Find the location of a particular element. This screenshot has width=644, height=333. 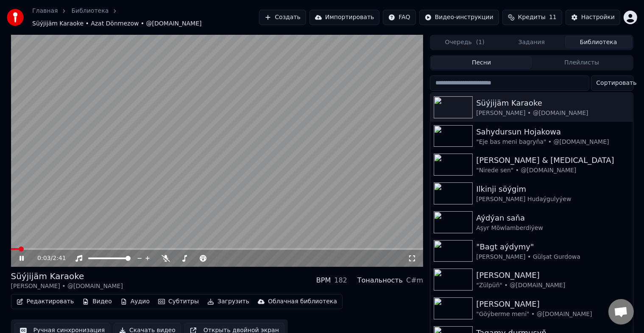

span: 0:03 is located at coordinates (44, 258).